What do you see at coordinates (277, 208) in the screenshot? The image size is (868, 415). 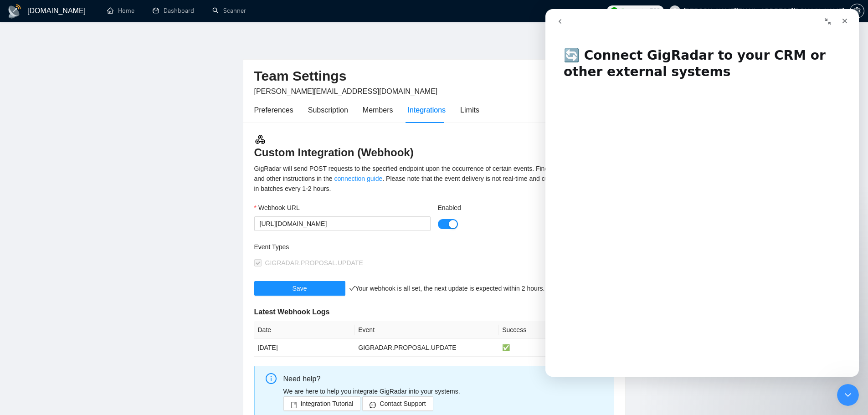 I see `label: Webhook URL` at bounding box center [277, 208].